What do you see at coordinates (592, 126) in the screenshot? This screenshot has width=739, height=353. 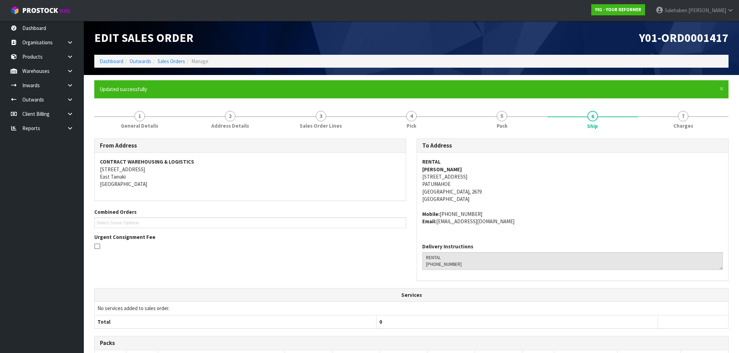 I see `span: Ship` at bounding box center [592, 126].